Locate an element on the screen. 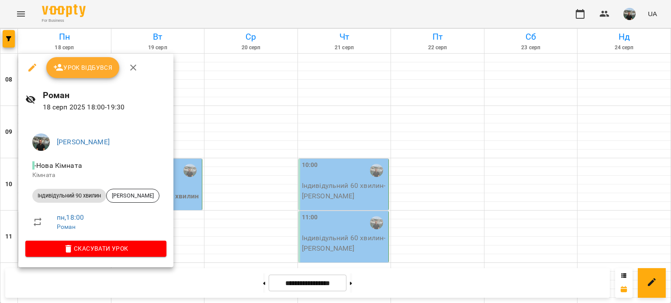  img: 7b440ff8524f0c30b8732fa3236a74b2.jpg is located at coordinates (41, 142).